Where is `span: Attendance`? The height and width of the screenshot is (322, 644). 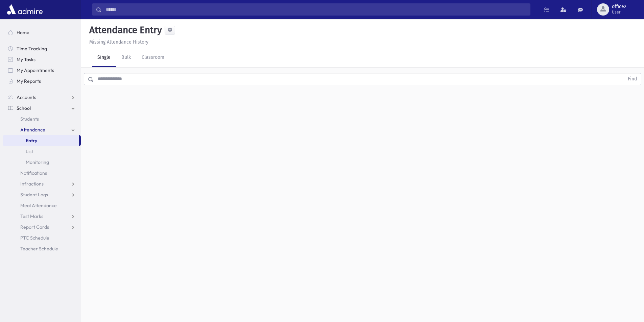
span: Attendance is located at coordinates (33, 130).